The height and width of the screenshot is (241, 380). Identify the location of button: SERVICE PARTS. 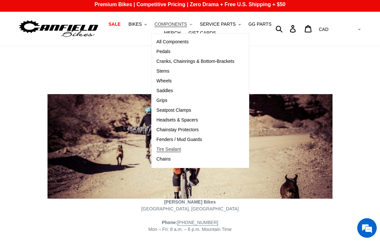
(220, 24).